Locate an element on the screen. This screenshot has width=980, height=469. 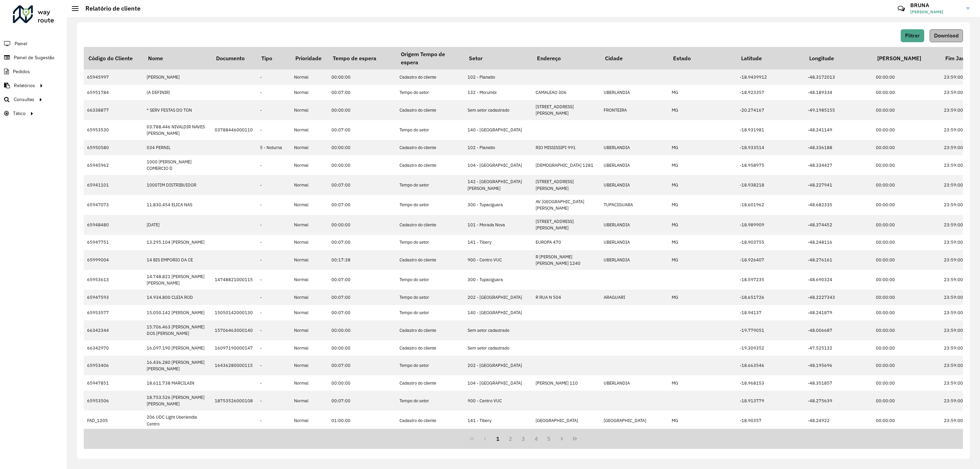
button: Filtrar is located at coordinates (912, 35).